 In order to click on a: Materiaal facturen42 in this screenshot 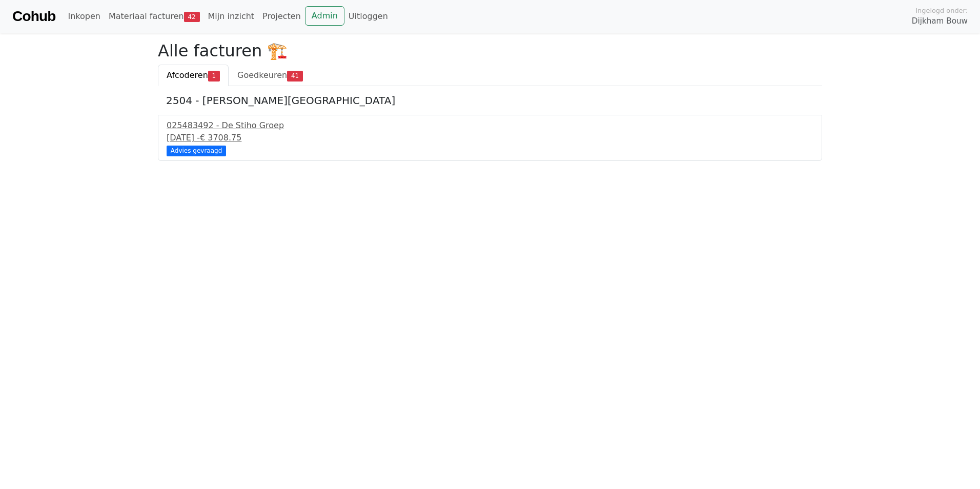, I will do `click(154, 16)`.